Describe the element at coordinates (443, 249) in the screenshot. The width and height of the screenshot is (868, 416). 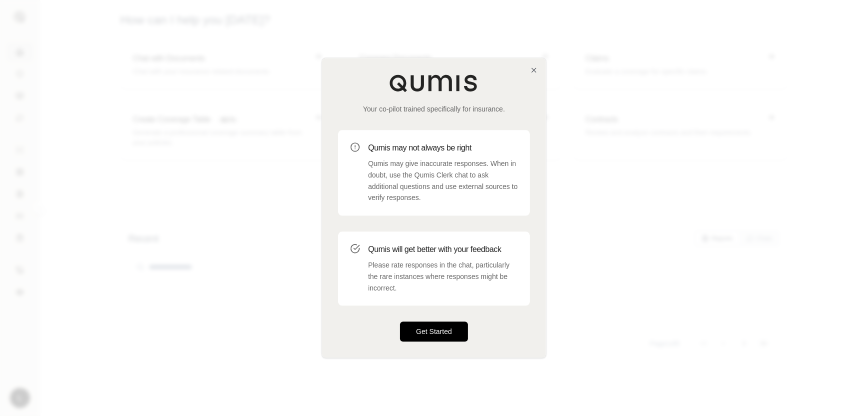
I see `h3: Qumis will get better with your feedback` at that location.